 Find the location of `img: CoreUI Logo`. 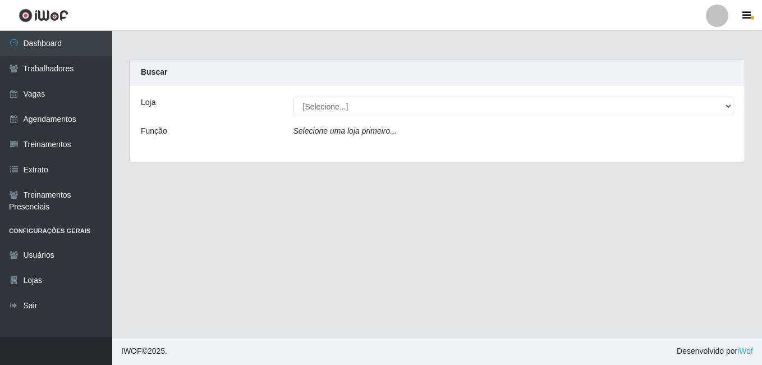

img: CoreUI Logo is located at coordinates (43, 15).